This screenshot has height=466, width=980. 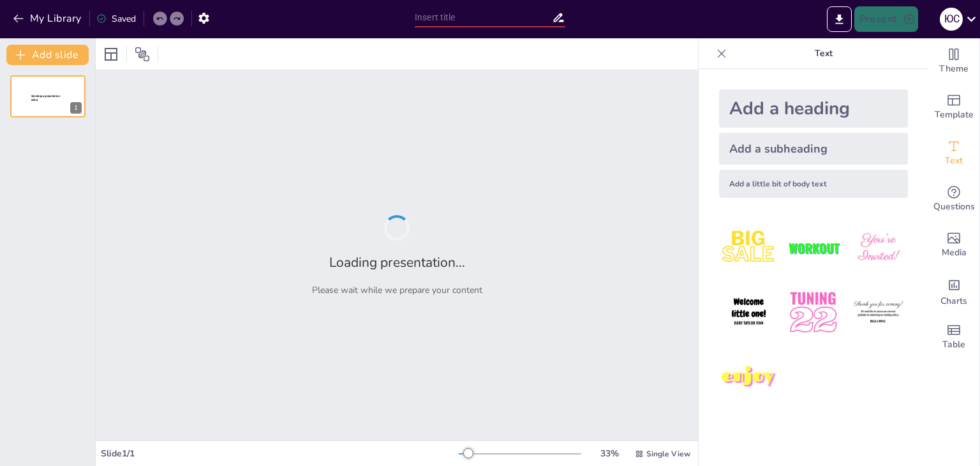 What do you see at coordinates (953, 107) in the screenshot?
I see `div: Add ready made slides` at bounding box center [953, 107].